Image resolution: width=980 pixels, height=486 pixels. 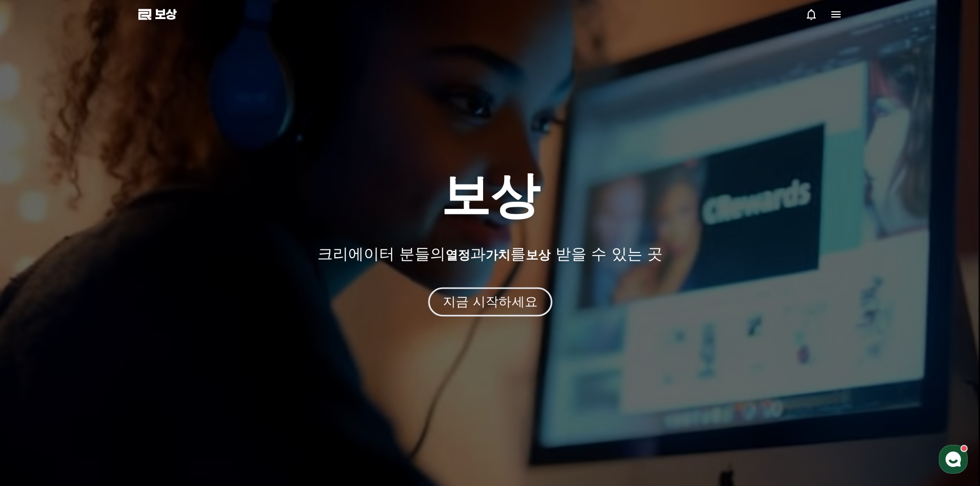 What do you see at coordinates (490, 301) in the screenshot?
I see `font: 지금 시작하세요` at bounding box center [490, 301].